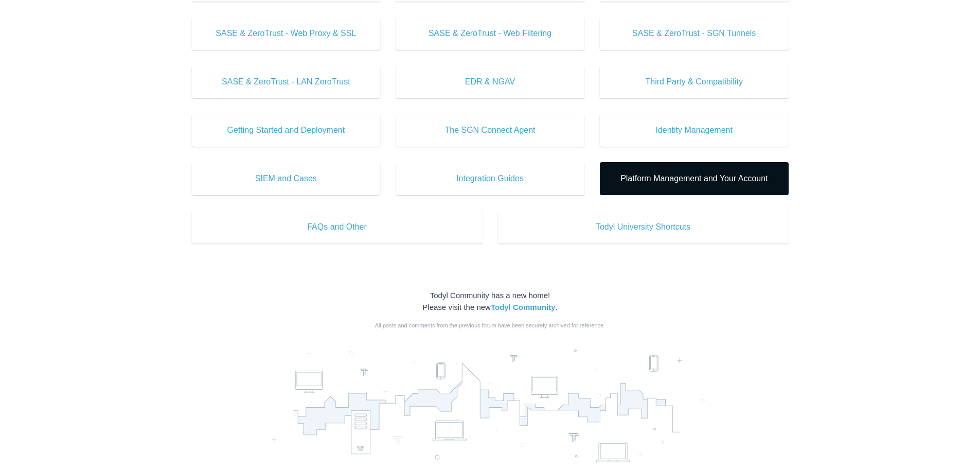 This screenshot has height=469, width=980. I want to click on a: SASE & ZeroTrust - Web Proxy & SSL, so click(286, 34).